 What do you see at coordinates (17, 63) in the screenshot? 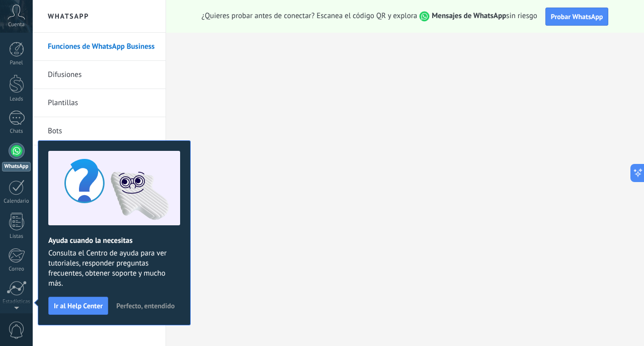
I see `div: Panel` at bounding box center [17, 63].